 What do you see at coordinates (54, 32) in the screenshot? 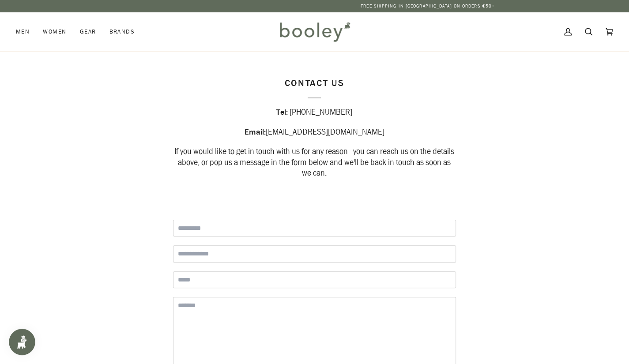
I see `span: Women` at bounding box center [54, 32].